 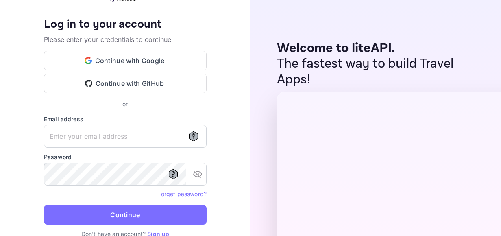 What do you see at coordinates (125, 39) in the screenshot?
I see `p: Please enter your credentials to continue` at bounding box center [125, 39].